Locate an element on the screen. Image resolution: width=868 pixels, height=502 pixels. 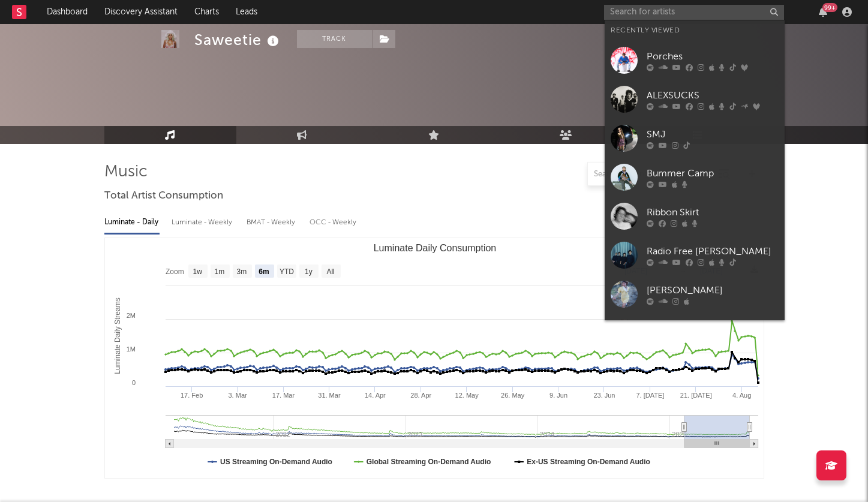
text: 31. Mar is located at coordinates (330, 395).